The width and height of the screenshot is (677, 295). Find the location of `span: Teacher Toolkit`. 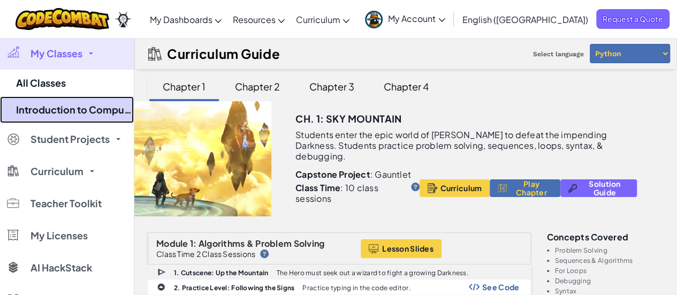

span: Teacher Toolkit is located at coordinates (66, 203).